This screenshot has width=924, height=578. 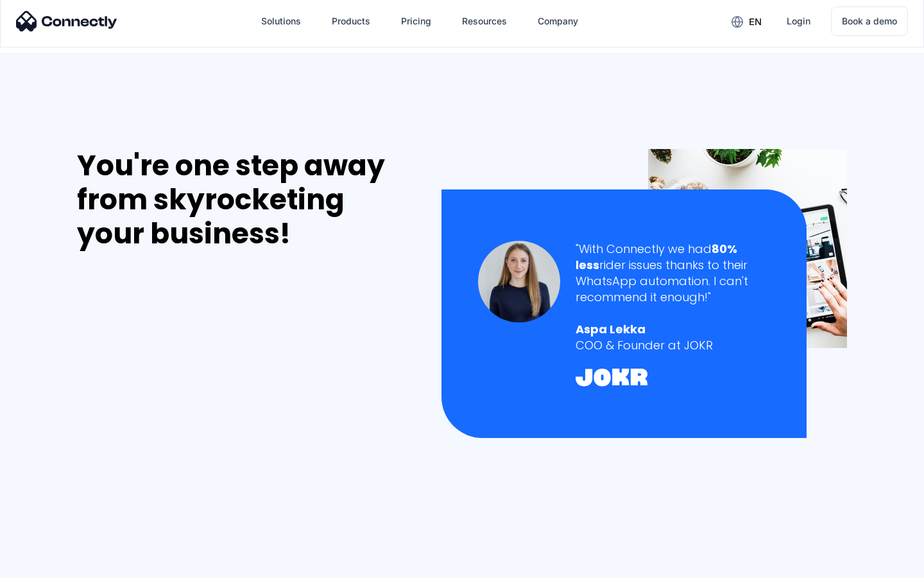 What do you see at coordinates (485, 22) in the screenshot?
I see `div: Resources` at bounding box center [485, 22].